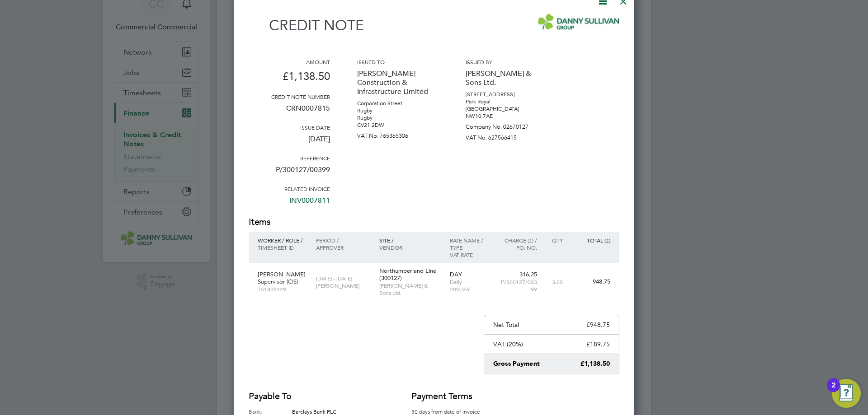 This screenshot has width=868, height=415. What do you see at coordinates (289, 127) in the screenshot?
I see `h3: Issue date` at bounding box center [289, 127].